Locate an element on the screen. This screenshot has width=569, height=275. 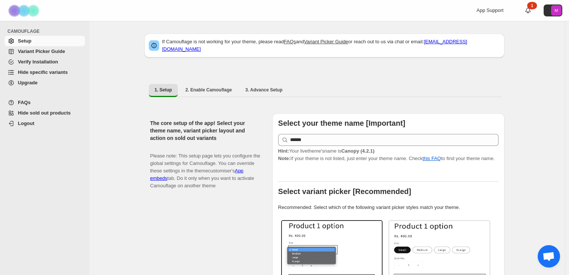
a: this FAQ is located at coordinates (432, 158).